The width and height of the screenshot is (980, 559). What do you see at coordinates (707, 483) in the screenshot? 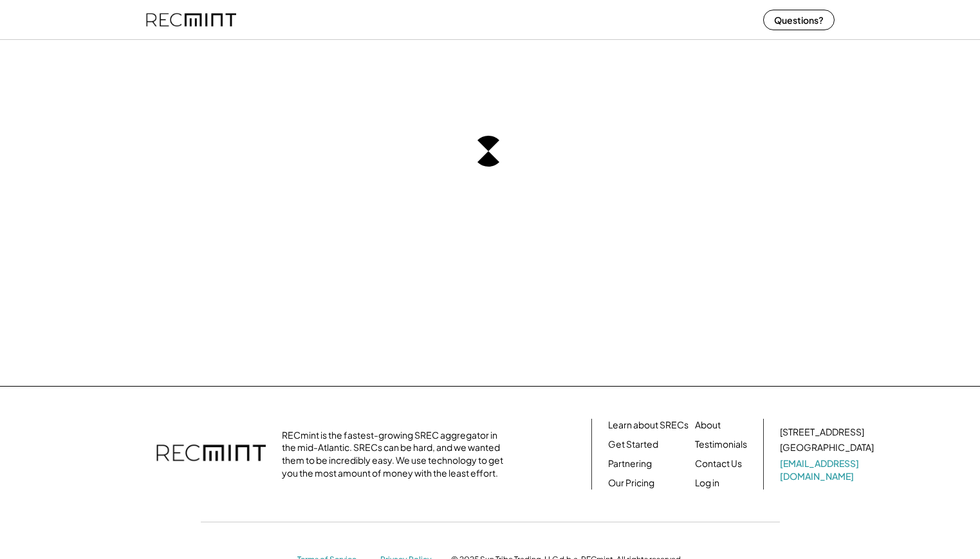
I see `a: Log in` at bounding box center [707, 483].